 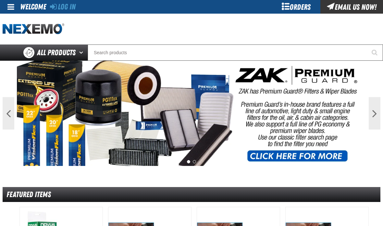 What do you see at coordinates (374, 113) in the screenshot?
I see `button: Next` at bounding box center [374, 113].